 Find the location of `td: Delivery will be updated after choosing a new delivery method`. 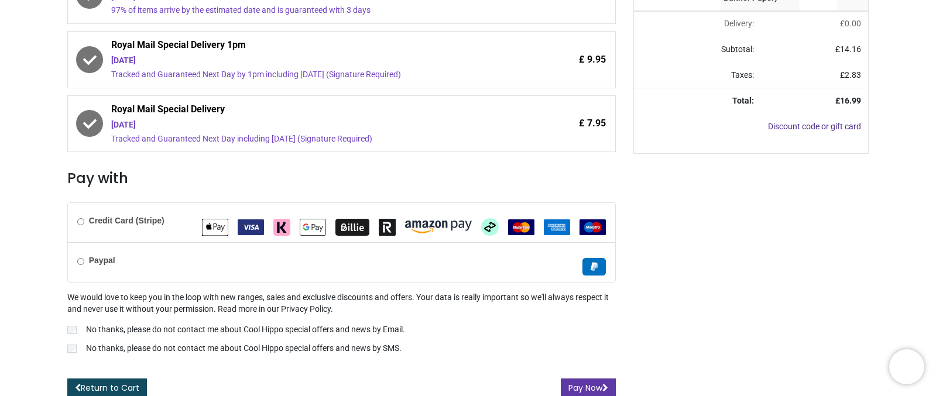

td: Delivery will be updated after choosing a new delivery method is located at coordinates (697, 24).